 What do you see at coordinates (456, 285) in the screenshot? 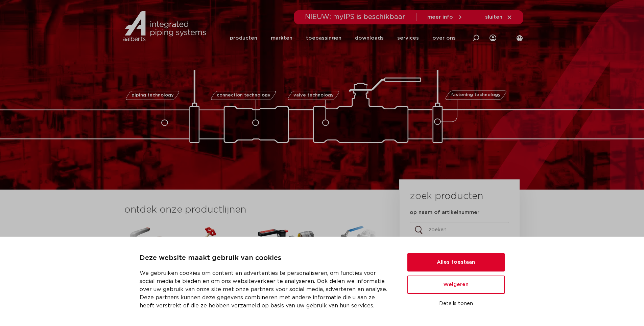
I see `button: Weigeren` at bounding box center [456, 285].